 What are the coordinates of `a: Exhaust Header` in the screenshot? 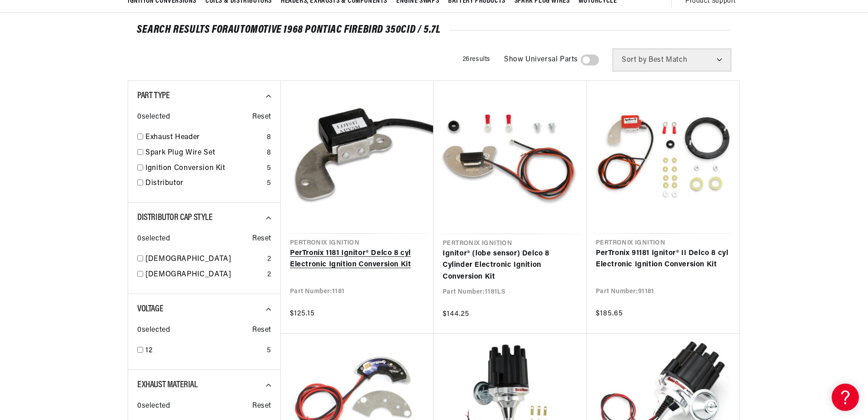 It's located at (204, 137).